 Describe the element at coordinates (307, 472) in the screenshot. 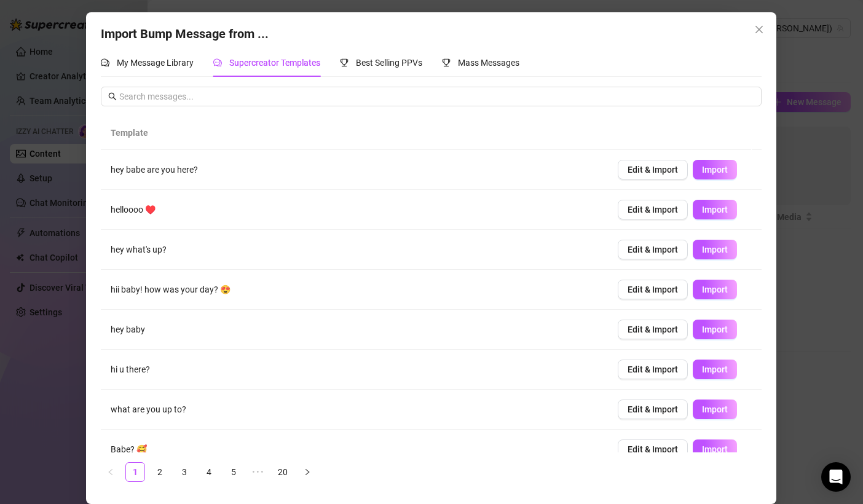

I see `button: right` at that location.